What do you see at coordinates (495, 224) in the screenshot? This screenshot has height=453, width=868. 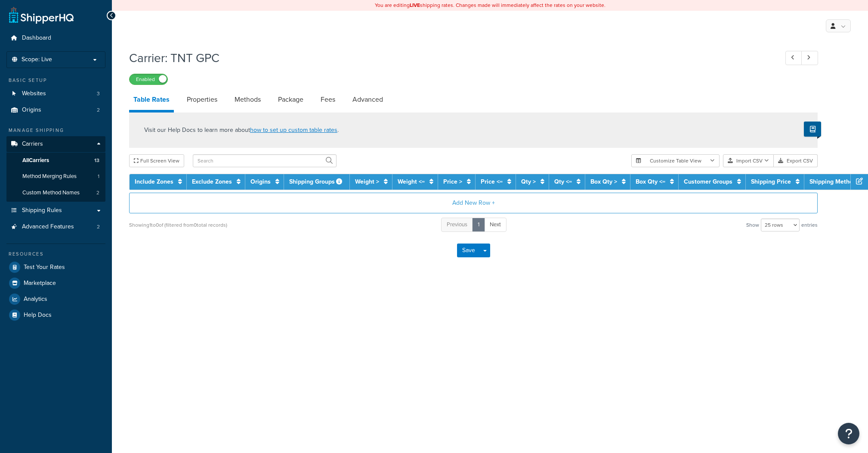 I see `span: Next` at bounding box center [495, 224].